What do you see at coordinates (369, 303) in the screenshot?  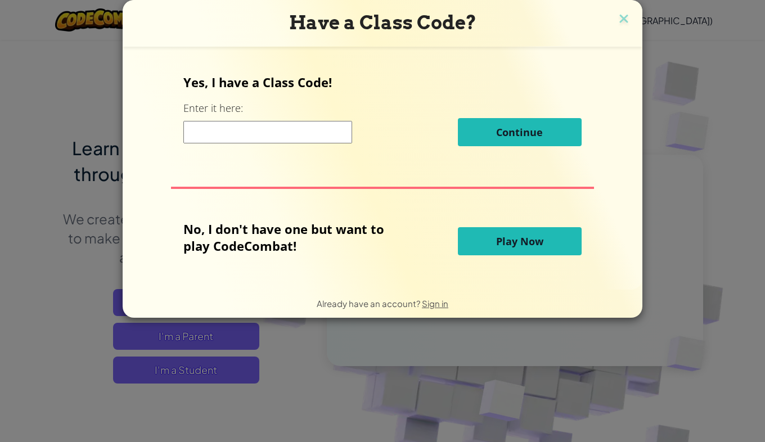 I see `span: Already have an account?` at bounding box center [369, 303].